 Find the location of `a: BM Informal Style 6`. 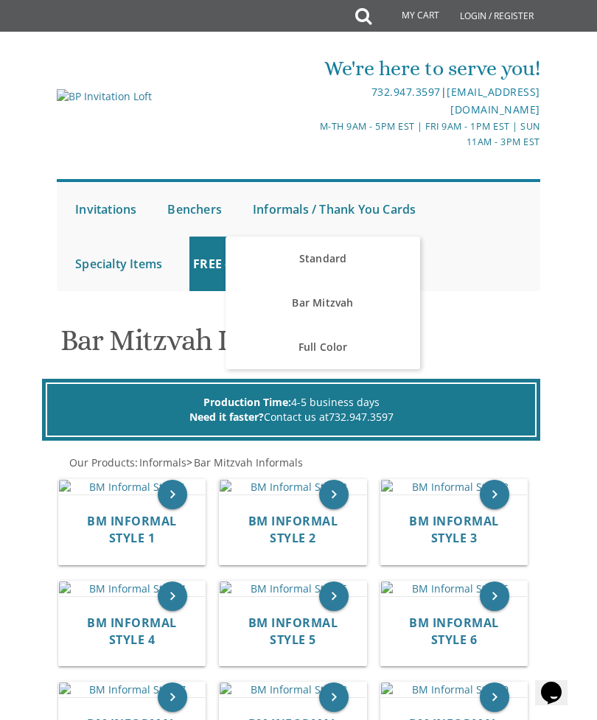

a: BM Informal Style 6 is located at coordinates (454, 632).